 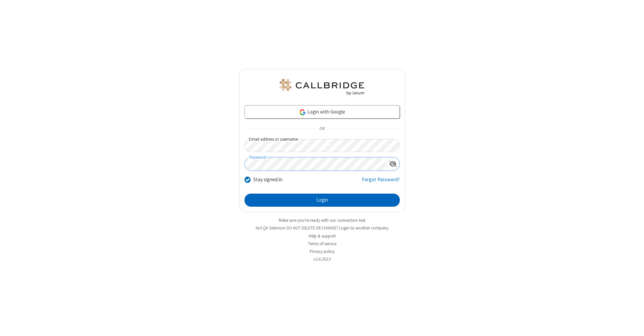 What do you see at coordinates (322, 220) in the screenshot?
I see `a: Make sure you're ready with our connection test` at bounding box center [322, 220].